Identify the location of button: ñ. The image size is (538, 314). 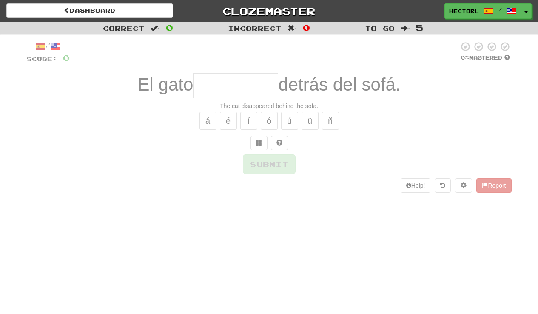
(330, 121).